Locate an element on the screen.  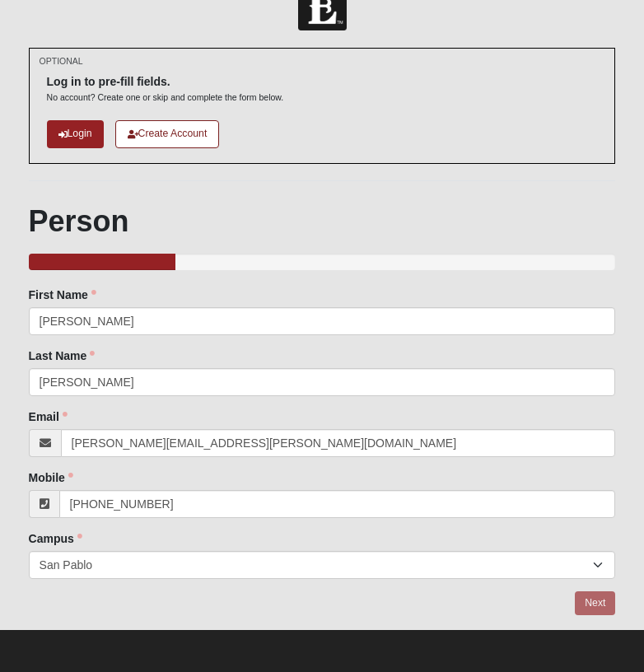
p: No account? Create one or skip and complete the form below. is located at coordinates (165, 97).